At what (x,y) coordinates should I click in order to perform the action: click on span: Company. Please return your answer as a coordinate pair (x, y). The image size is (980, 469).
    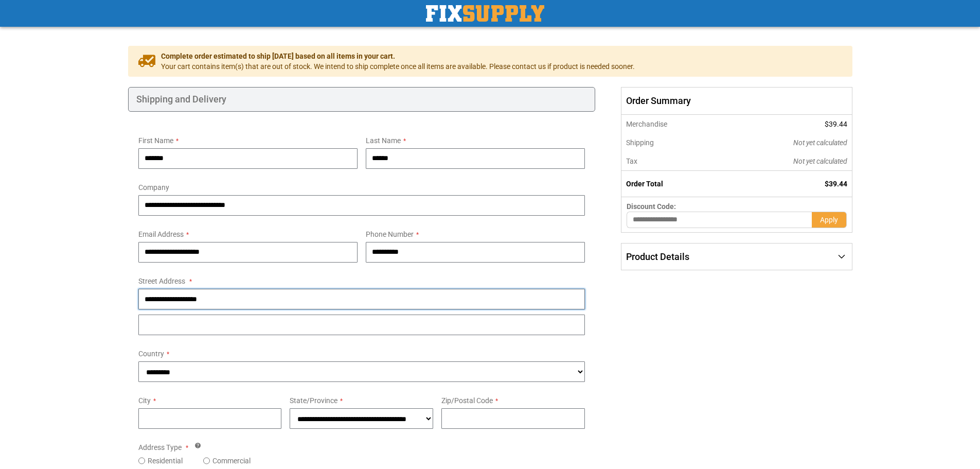
    Looking at the image, I should click on (154, 187).